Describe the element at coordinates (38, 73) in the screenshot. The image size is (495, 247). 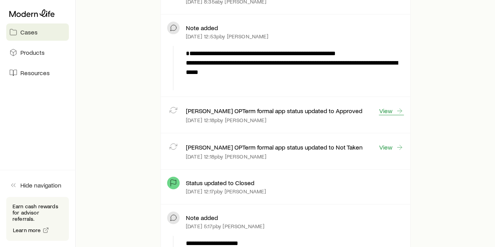
I see `a: Resources` at that location.